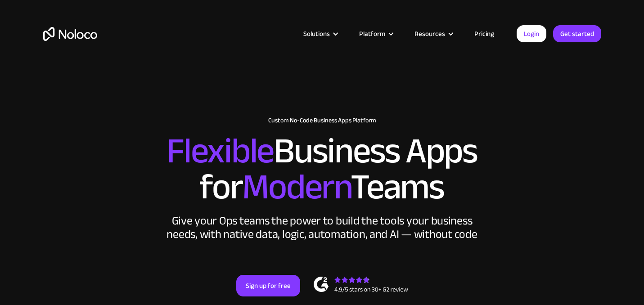 The image size is (644, 305). Describe the element at coordinates (322, 121) in the screenshot. I see `h1: Custom No-Code Business Apps Platform` at that location.